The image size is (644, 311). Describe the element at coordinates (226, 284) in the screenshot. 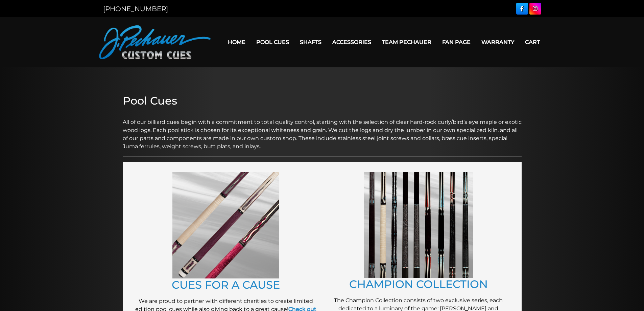

I see `a: CUES FOR A CAUSE` at that location.